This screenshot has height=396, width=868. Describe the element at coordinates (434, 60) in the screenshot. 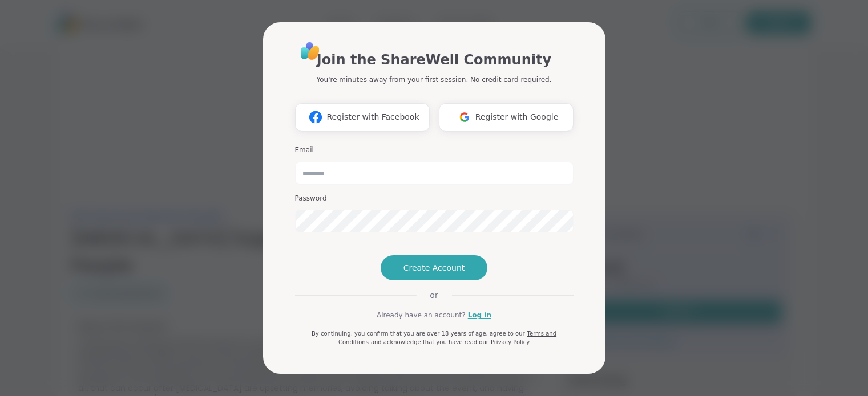

I see `h1: Join the ShareWell Community` at that location.